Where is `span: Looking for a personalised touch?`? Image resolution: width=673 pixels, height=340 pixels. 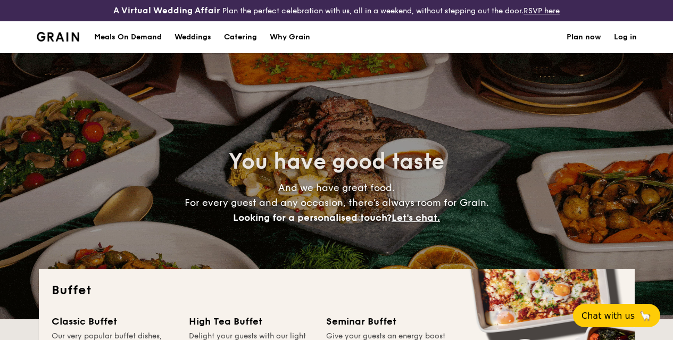
span: Looking for a personalised touch? is located at coordinates (312, 218).